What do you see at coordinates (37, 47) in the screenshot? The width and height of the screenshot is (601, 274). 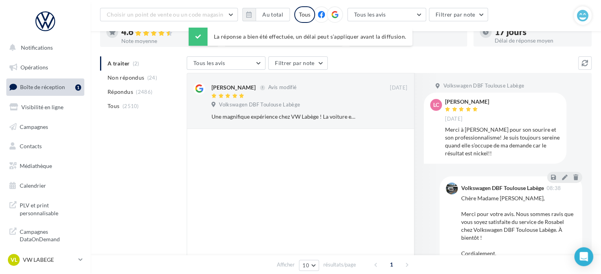 I see `span: Notifications` at bounding box center [37, 47].